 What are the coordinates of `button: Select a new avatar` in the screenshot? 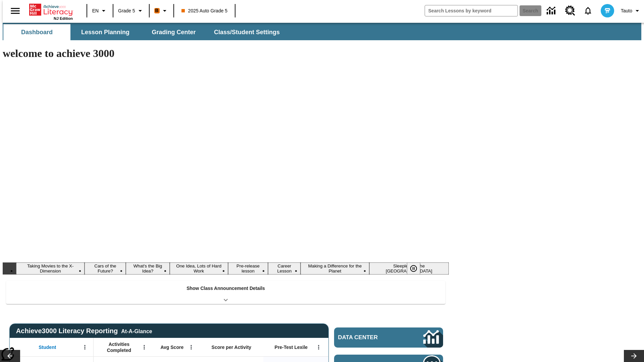 It's located at (608, 11).